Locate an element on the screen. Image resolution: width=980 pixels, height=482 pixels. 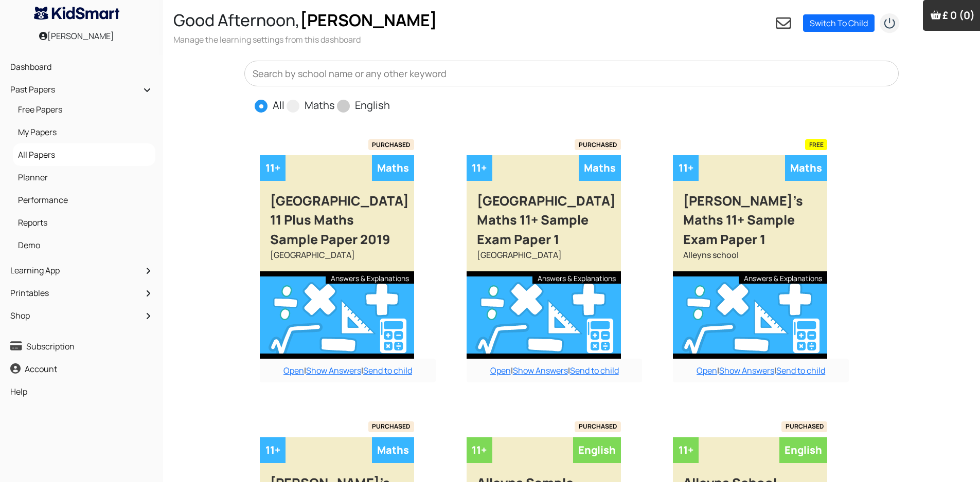
img: KidSmart logo is located at coordinates (77, 13).